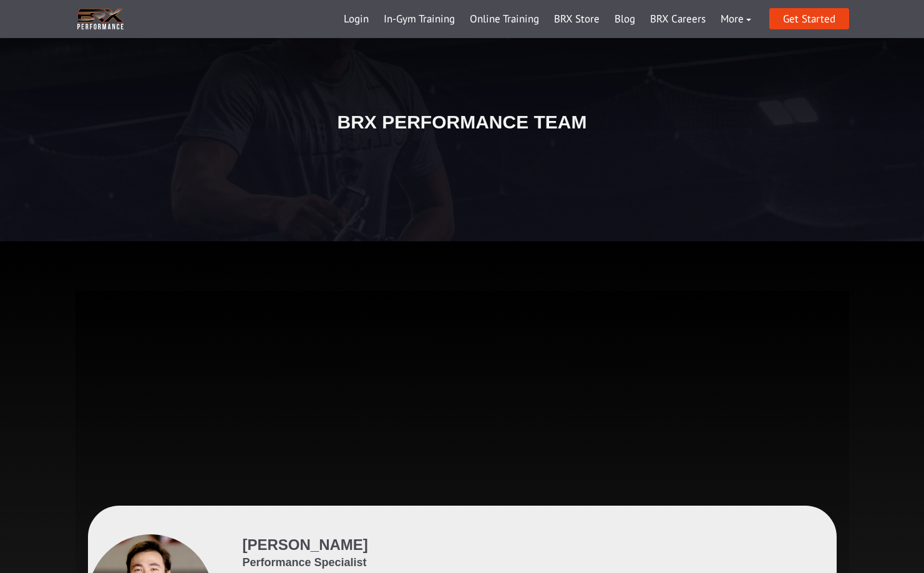 The width and height of the screenshot is (924, 573). I want to click on a: Login, so click(356, 20).